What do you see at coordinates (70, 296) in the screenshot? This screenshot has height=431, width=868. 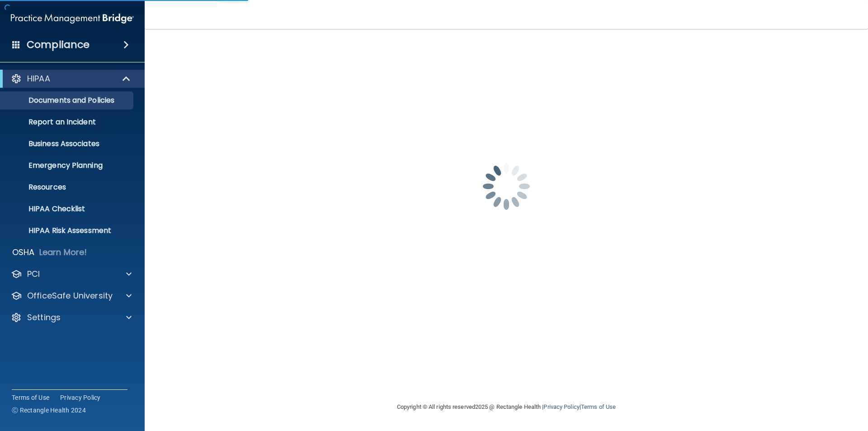 I see `p: OfficeSafe University` at bounding box center [70, 296].